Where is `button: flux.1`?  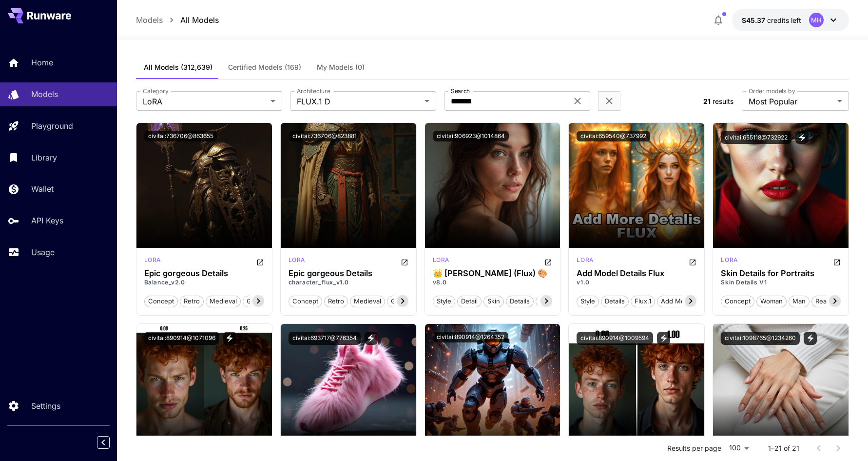
button: flux.1 is located at coordinates (643, 301).